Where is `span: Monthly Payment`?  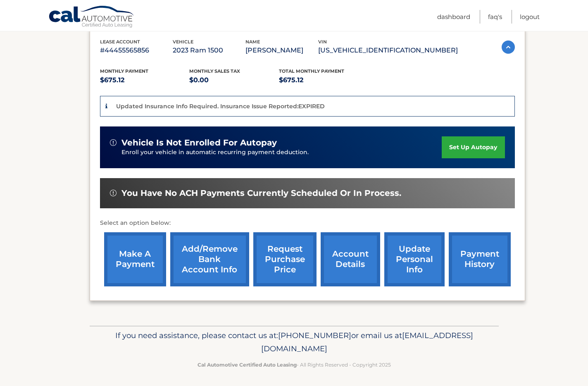 span: Monthly Payment is located at coordinates (124, 71).